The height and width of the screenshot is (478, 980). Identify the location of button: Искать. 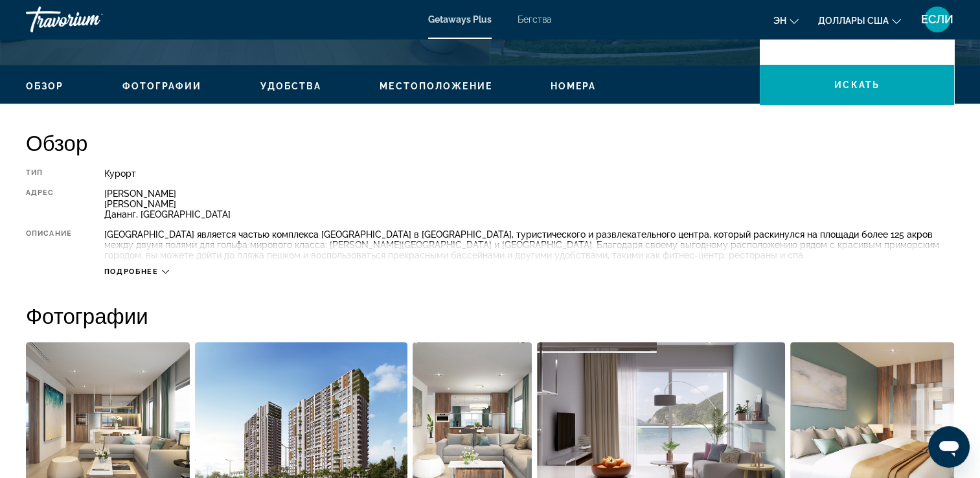
(857, 85).